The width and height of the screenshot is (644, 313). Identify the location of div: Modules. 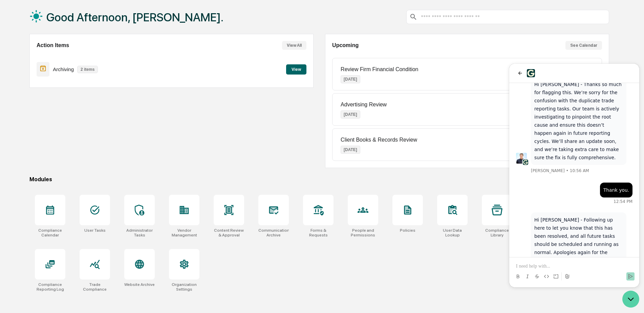
(319, 179).